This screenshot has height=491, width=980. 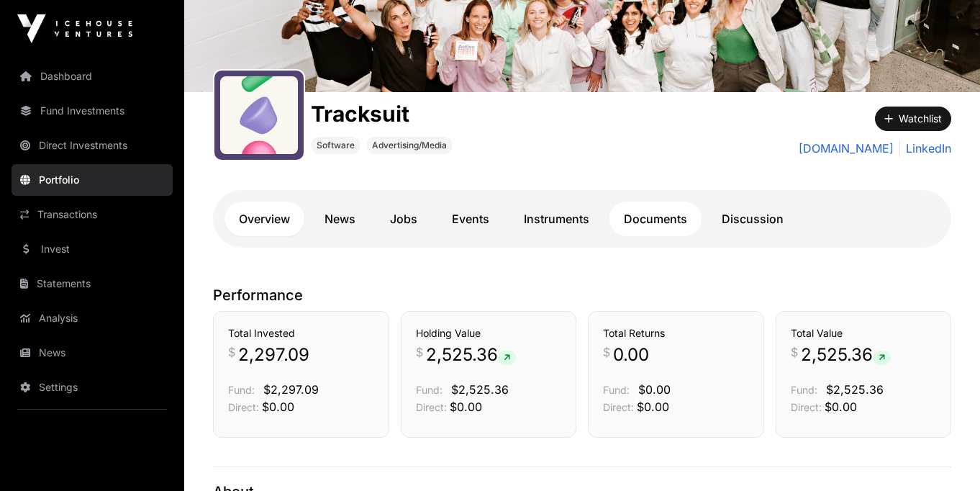 What do you see at coordinates (92, 145) in the screenshot?
I see `a: Direct Investments` at bounding box center [92, 145].